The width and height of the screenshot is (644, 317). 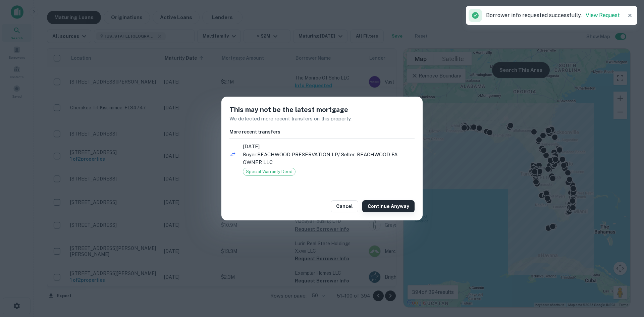 What do you see at coordinates (344, 206) in the screenshot?
I see `button: Cancel` at bounding box center [344, 206].